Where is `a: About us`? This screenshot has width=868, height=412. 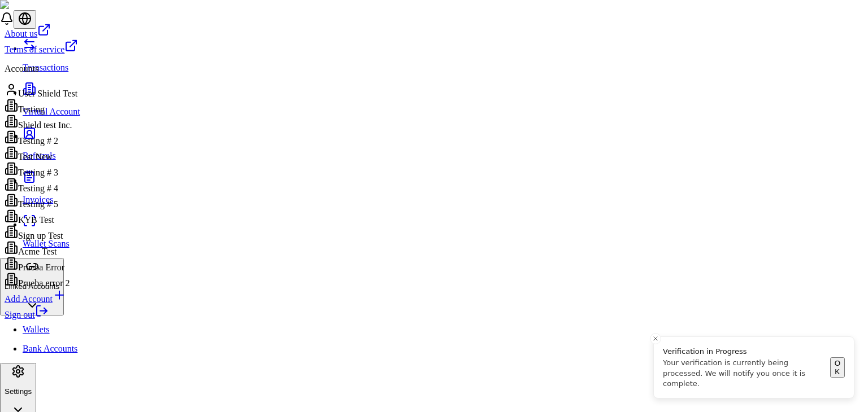 a: About us is located at coordinates (41, 31).